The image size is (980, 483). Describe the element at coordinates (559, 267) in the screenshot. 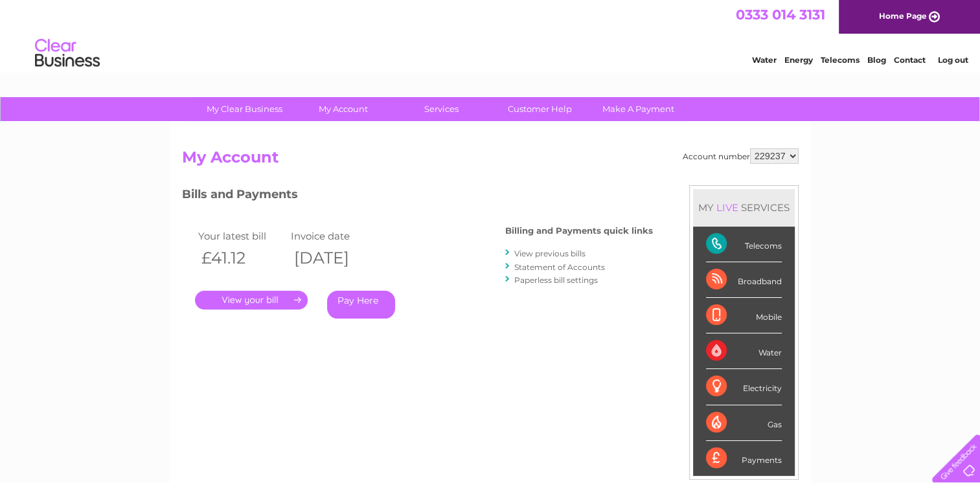

I see `a: Statement of Accounts` at that location.